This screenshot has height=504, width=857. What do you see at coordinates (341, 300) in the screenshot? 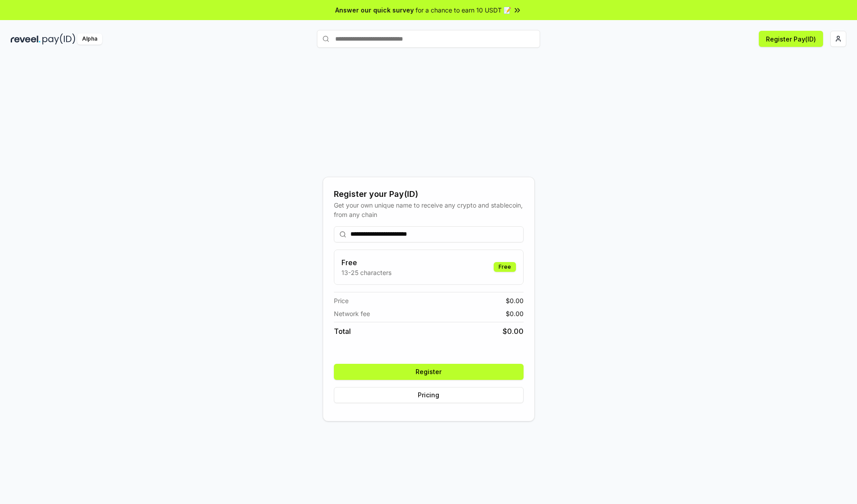
I see `span: Price` at bounding box center [341, 300].